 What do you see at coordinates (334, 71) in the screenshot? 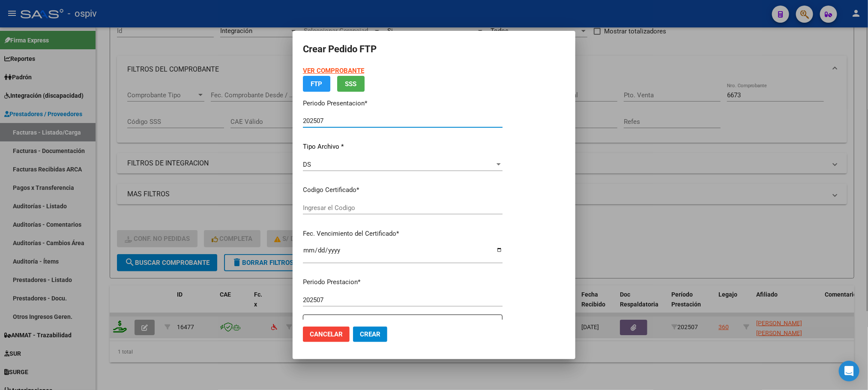
I see `strong: VER COMPROBANTE` at bounding box center [334, 71].